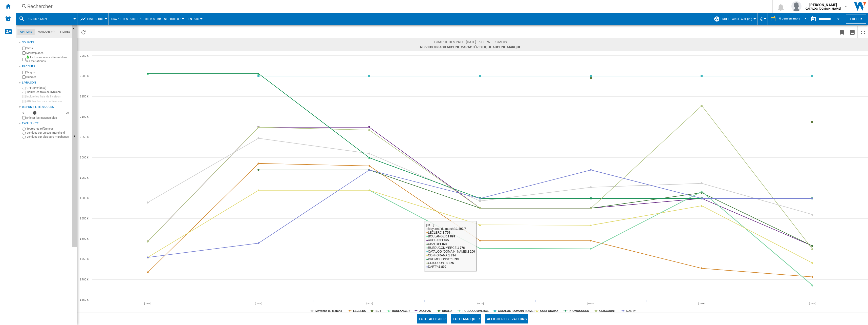 The image size is (868, 325). I want to click on tspan: CONFORAMA, so click(549, 310).